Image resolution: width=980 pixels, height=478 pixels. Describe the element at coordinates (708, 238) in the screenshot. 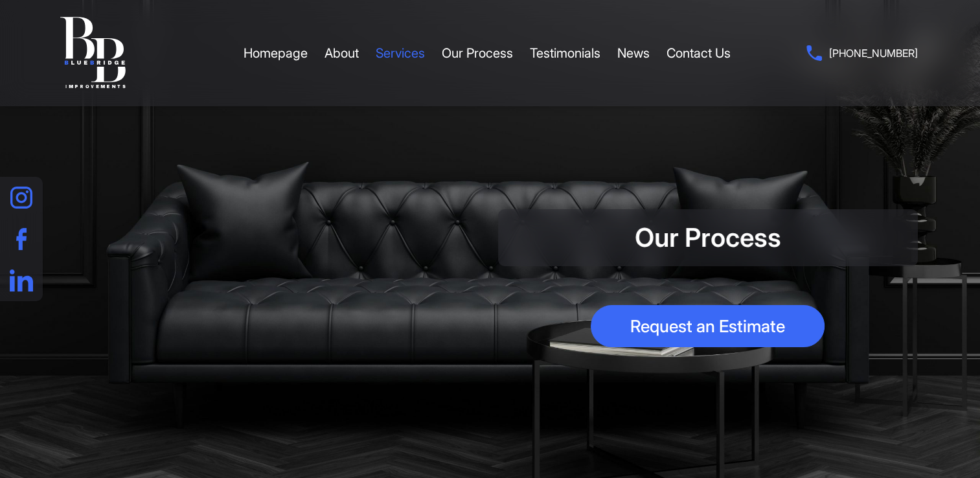

I see `h1: Our Process` at that location.